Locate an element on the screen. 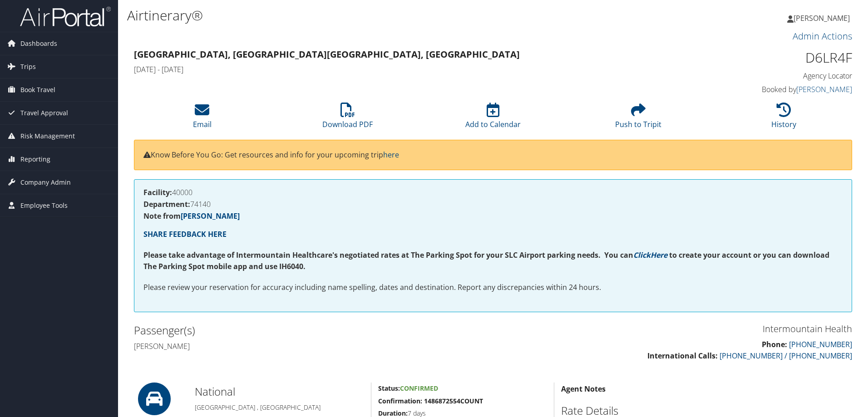 Image resolution: width=868 pixels, height=417 pixels. h2: National is located at coordinates (279, 392).